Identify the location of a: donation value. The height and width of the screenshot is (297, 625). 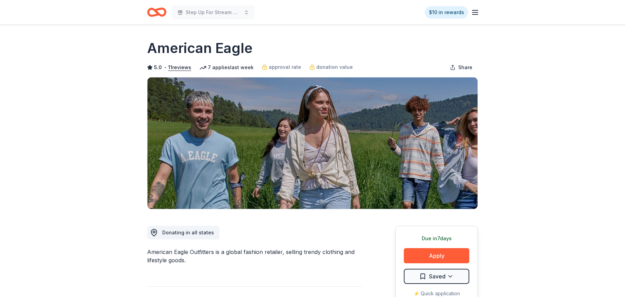
(331, 67).